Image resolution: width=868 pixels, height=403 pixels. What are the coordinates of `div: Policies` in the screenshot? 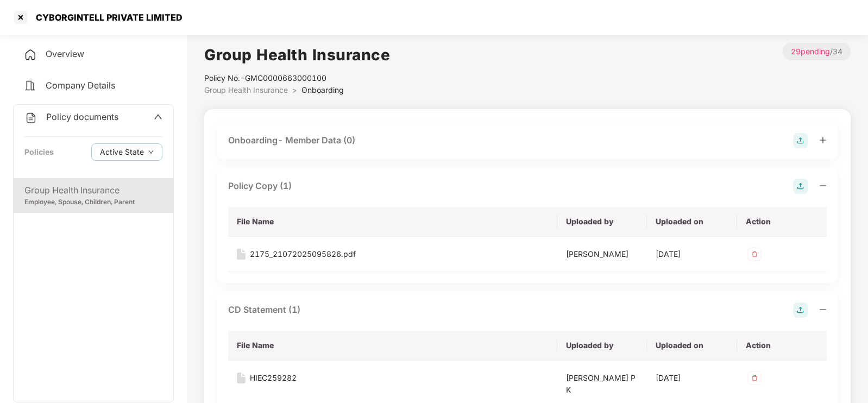 It's located at (39, 152).